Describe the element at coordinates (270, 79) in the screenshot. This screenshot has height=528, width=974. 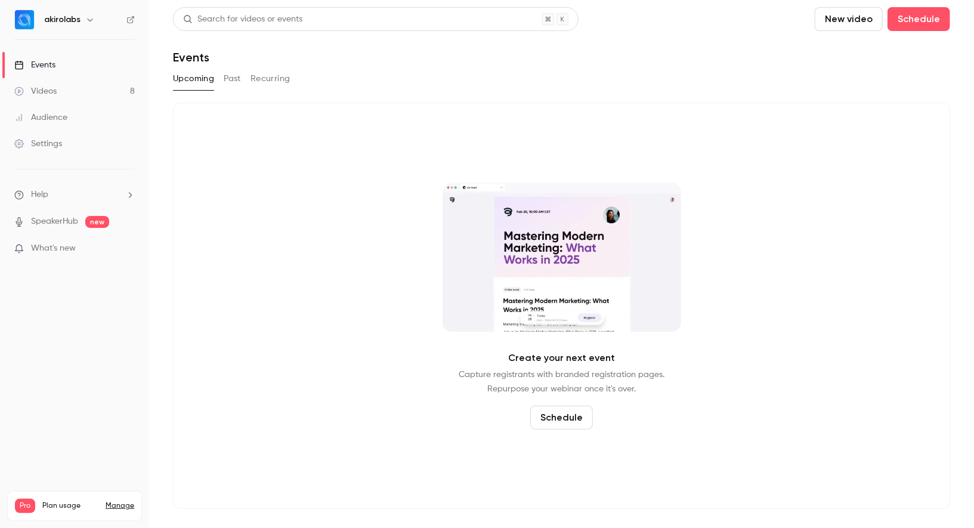
I see `button: Recurring` at that location.